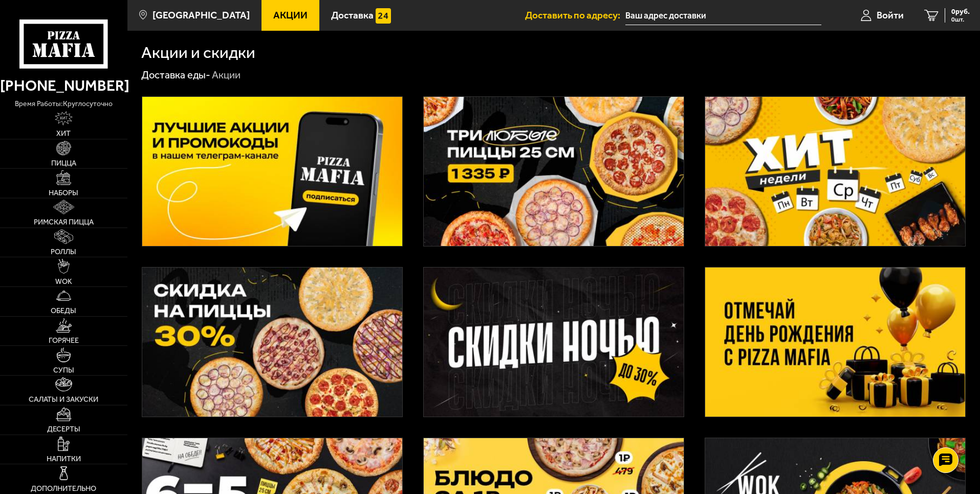 This screenshot has height=494, width=980. I want to click on span: Доставка, so click(352, 15).